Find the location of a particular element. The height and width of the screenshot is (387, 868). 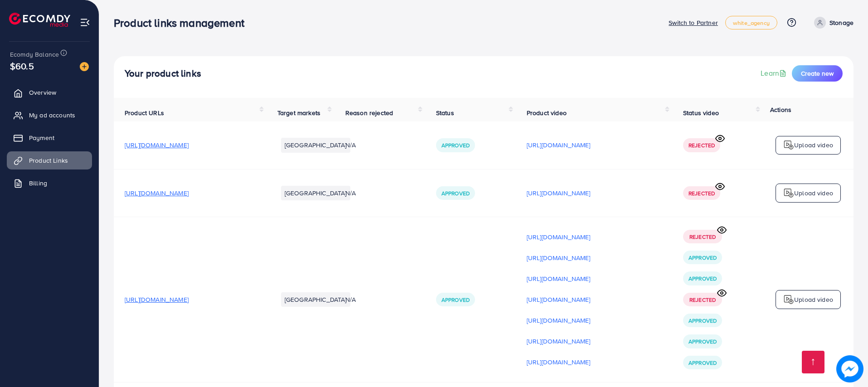

span: white_agency is located at coordinates (751, 23).